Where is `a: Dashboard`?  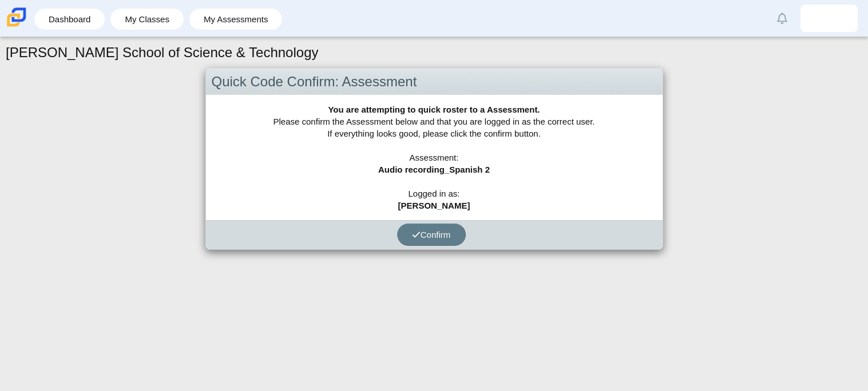 a: Dashboard is located at coordinates (69, 19).